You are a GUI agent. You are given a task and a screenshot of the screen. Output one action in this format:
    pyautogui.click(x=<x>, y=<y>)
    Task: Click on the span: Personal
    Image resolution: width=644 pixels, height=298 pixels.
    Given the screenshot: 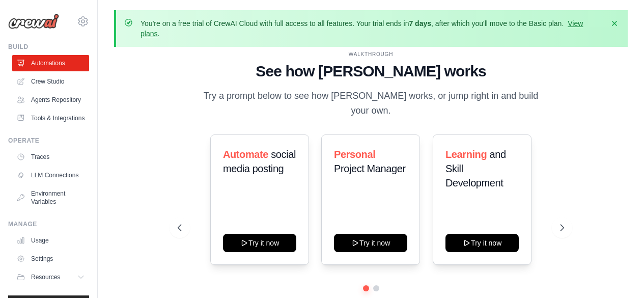 What is the action you would take?
    pyautogui.click(x=354, y=155)
    